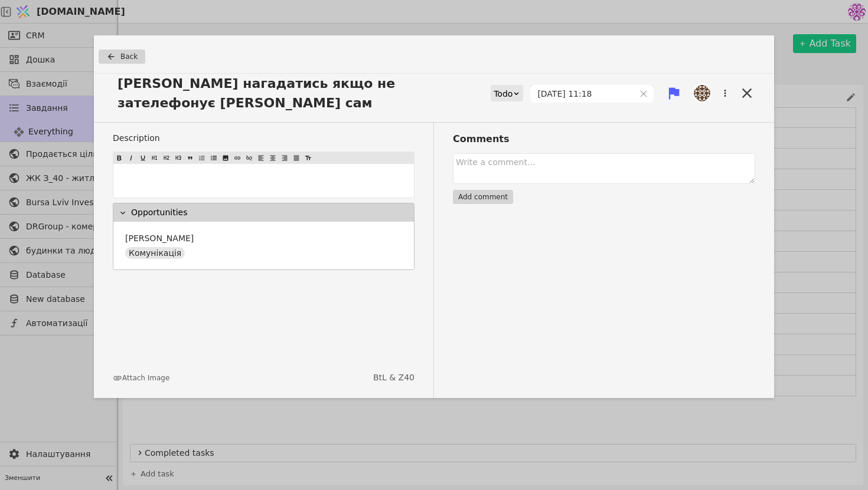 The width and height of the screenshot is (868, 490). I want to click on a: BtL & Z40, so click(394, 378).